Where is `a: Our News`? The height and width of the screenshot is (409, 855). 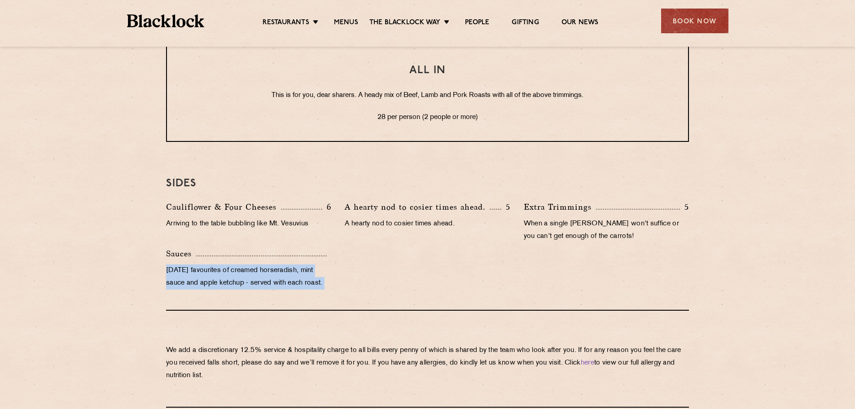 a: Our News is located at coordinates (580, 23).